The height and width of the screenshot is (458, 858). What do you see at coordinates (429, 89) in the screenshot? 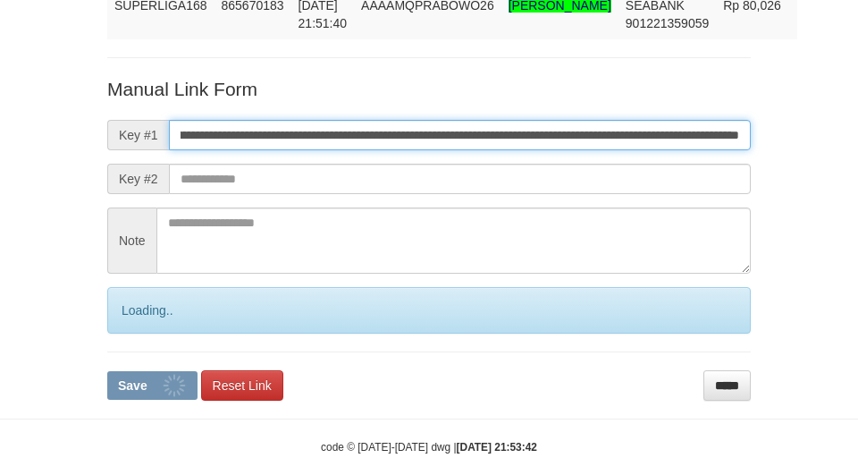
I see `p: Manual Link Form` at bounding box center [429, 89].